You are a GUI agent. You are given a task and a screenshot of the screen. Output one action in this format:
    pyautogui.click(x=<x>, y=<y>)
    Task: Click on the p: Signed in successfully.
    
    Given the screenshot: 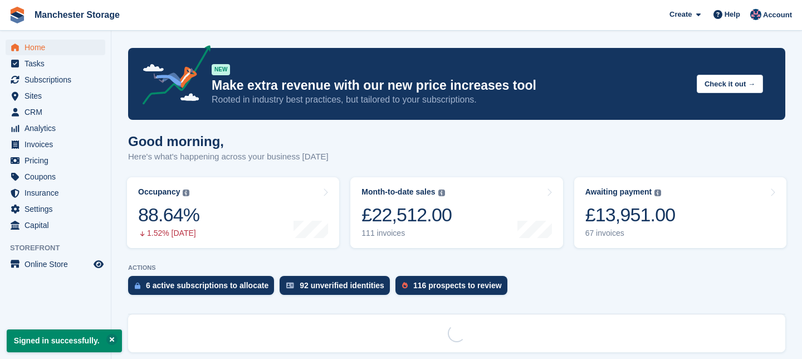 What is the action you would take?
    pyautogui.click(x=64, y=340)
    